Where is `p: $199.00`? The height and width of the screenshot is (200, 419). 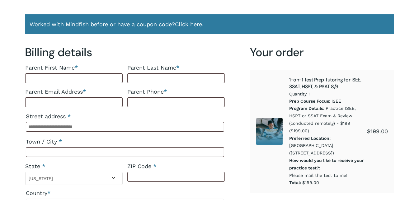 p: $199.00 is located at coordinates (328, 182).